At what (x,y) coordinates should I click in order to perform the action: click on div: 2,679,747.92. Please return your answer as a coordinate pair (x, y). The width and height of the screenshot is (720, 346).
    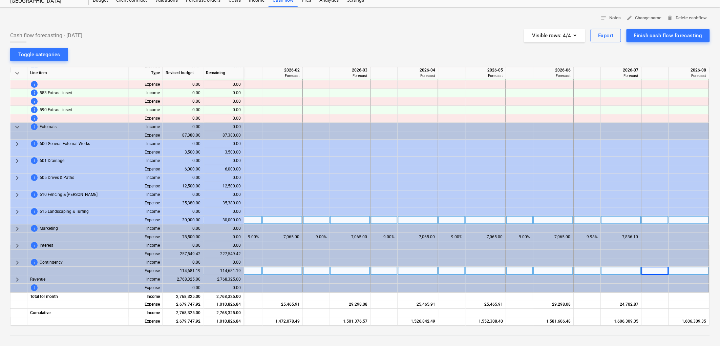
    Looking at the image, I should click on (183, 322).